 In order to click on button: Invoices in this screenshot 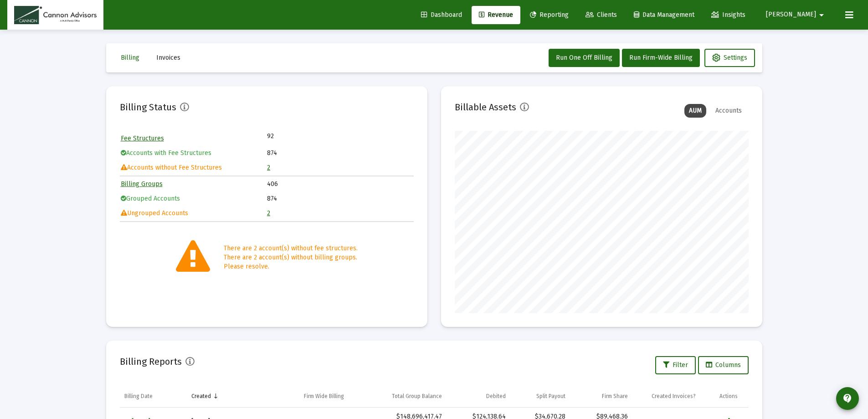, I will do `click(168, 58)`.